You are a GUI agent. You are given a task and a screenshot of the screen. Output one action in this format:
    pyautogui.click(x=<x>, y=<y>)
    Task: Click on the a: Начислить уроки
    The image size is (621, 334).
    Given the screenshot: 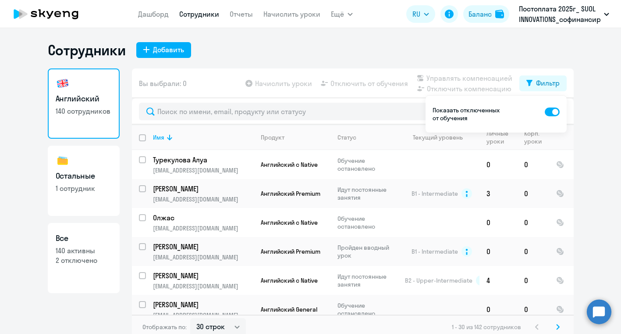 What is the action you would take?
    pyautogui.click(x=292, y=14)
    